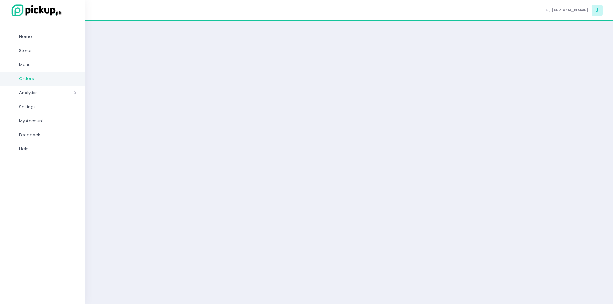  I want to click on span: Orders, so click(48, 79).